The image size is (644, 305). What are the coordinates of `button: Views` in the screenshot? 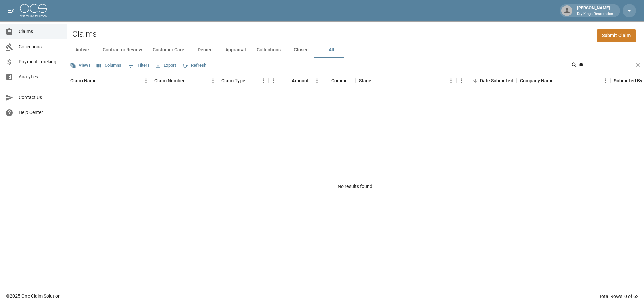 It's located at (80, 65).